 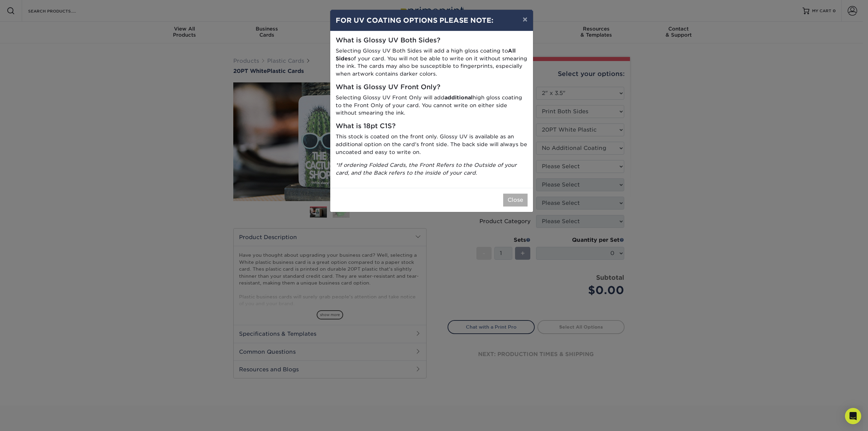 I want to click on i: *If ordering Folded Cards, the Front Refers to the Outside of your card, and the Back refers to t..., so click(x=426, y=169).